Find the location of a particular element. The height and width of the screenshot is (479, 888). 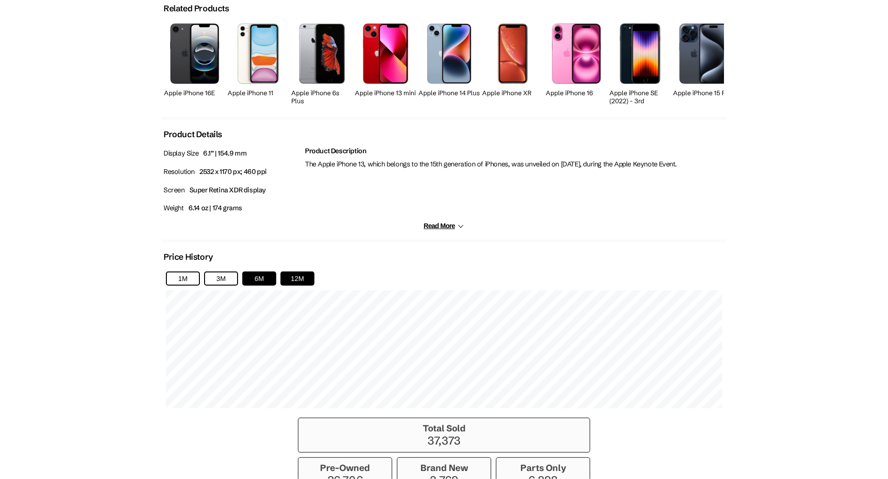

button: 6M is located at coordinates (259, 279).